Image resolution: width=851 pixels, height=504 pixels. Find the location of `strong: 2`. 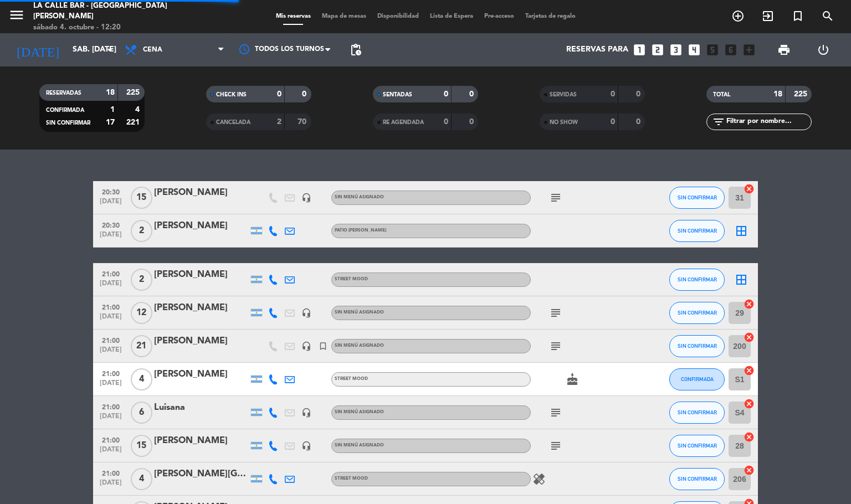

strong: 2 is located at coordinates (279, 122).